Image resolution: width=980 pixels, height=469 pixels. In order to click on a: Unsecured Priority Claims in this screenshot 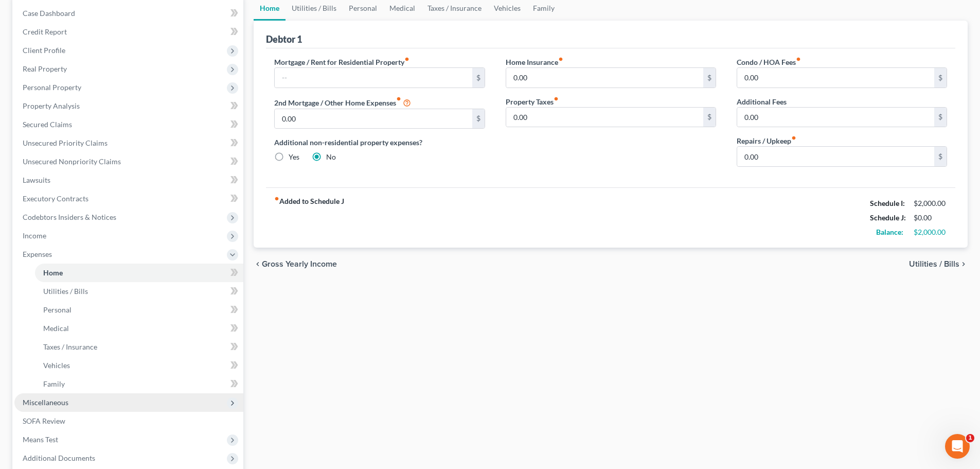, I will do `click(128, 143)`.